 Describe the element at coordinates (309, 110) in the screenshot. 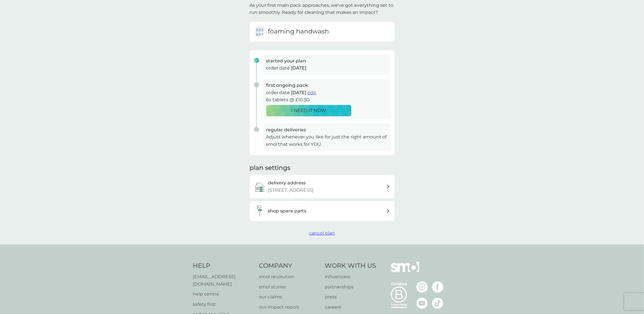

I see `button: I NEED IT NOW` at that location.